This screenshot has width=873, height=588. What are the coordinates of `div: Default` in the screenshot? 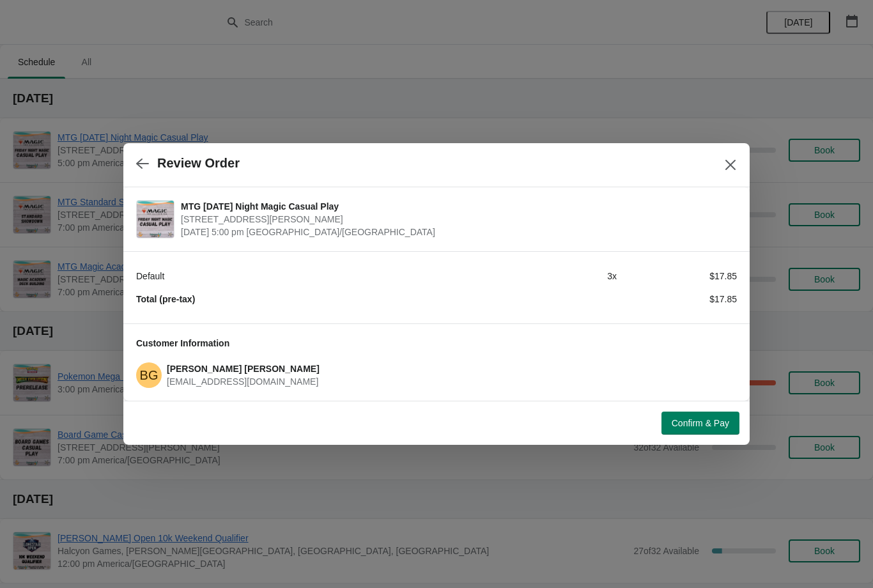 It's located at (317, 276).